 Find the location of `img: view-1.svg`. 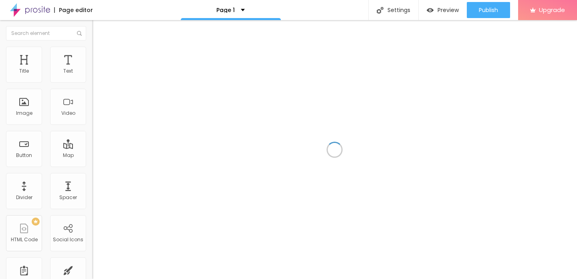

img: view-1.svg is located at coordinates (430, 10).